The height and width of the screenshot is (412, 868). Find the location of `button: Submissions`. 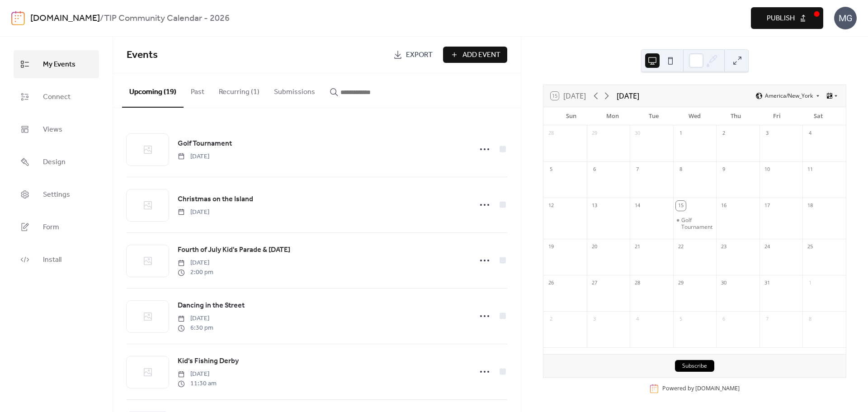

button: Submissions is located at coordinates (295, 90).